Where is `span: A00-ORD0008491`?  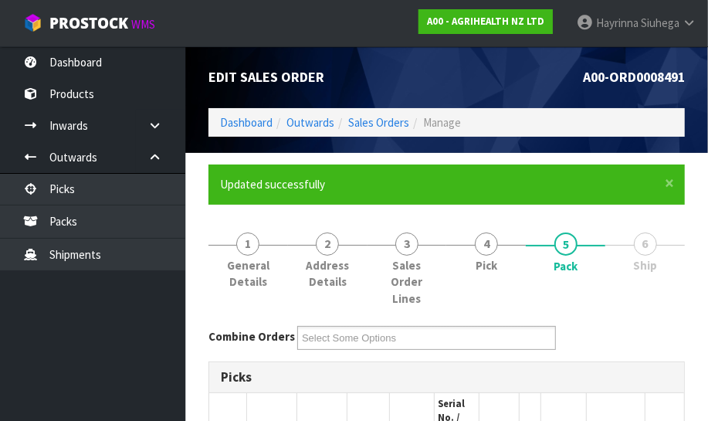
span: A00-ORD0008491 is located at coordinates (634, 76).